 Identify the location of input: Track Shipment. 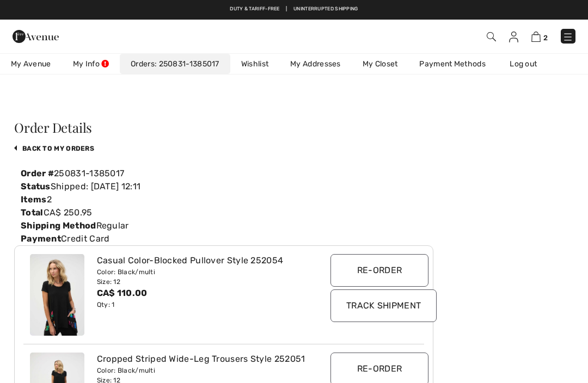
(383, 306).